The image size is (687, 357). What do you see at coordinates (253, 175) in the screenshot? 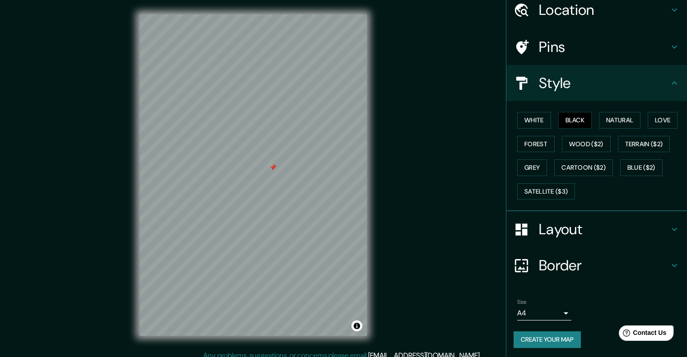
I see `canvas: Map` at bounding box center [253, 175].